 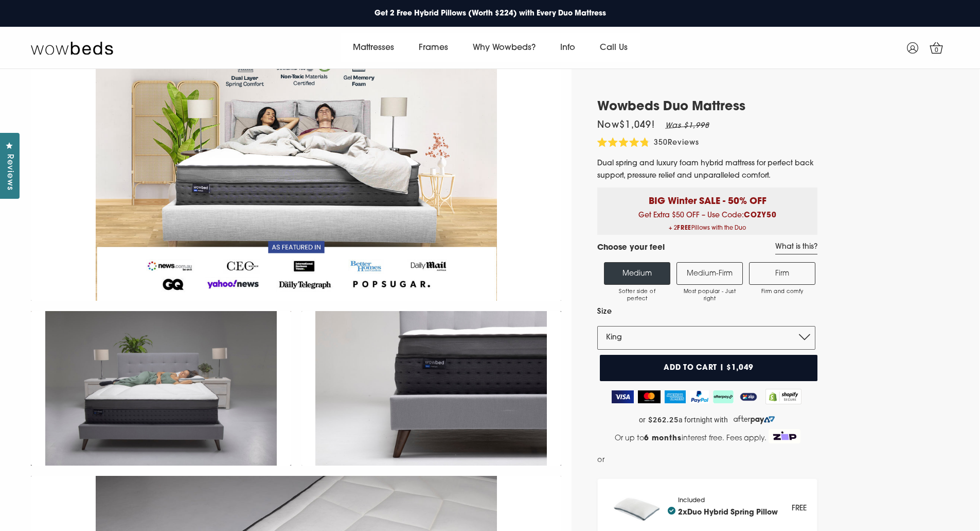 I want to click on a: Why Wowbeds?, so click(x=505, y=48).